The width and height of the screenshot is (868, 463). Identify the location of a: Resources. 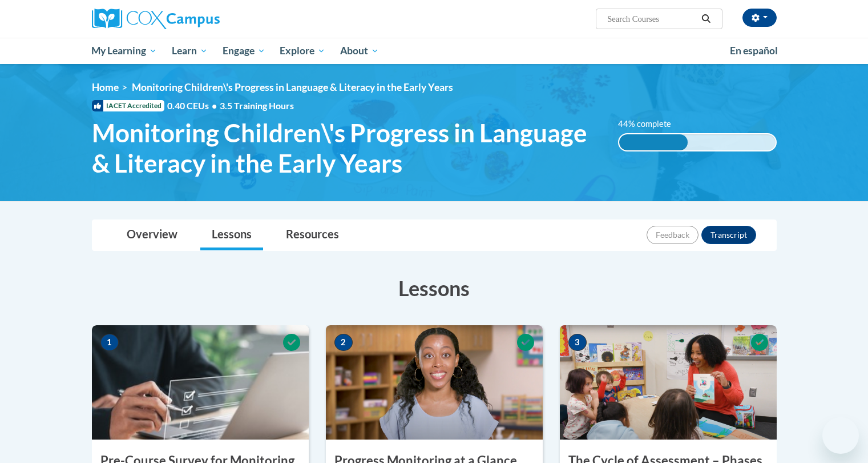
(312, 235).